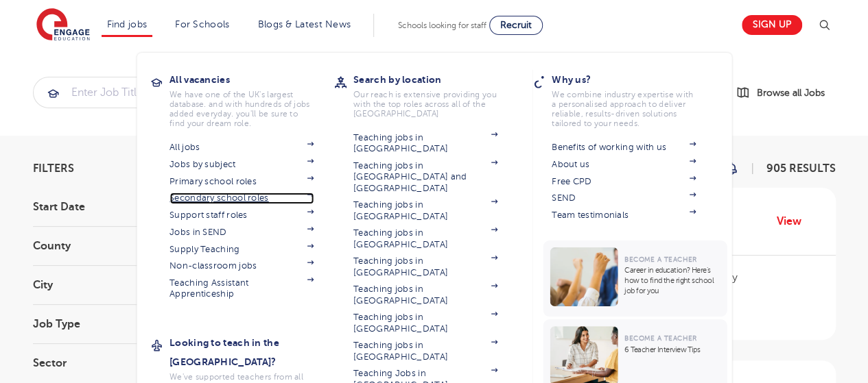  What do you see at coordinates (202, 24) in the screenshot?
I see `a: For Schools` at bounding box center [202, 24].